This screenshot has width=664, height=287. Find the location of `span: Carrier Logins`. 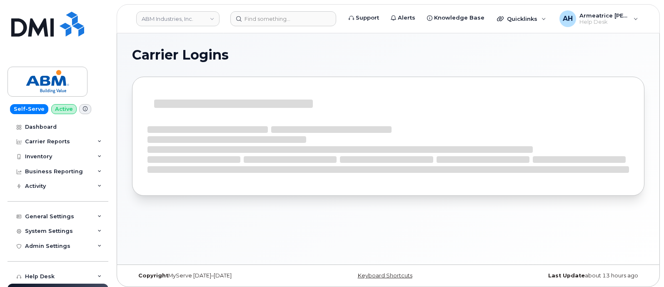

span: Carrier Logins is located at coordinates (180, 55).